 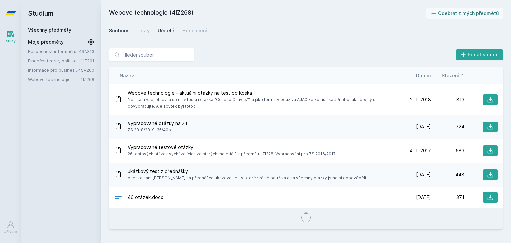 What do you see at coordinates (127, 75) in the screenshot?
I see `span: Název` at bounding box center [127, 75].